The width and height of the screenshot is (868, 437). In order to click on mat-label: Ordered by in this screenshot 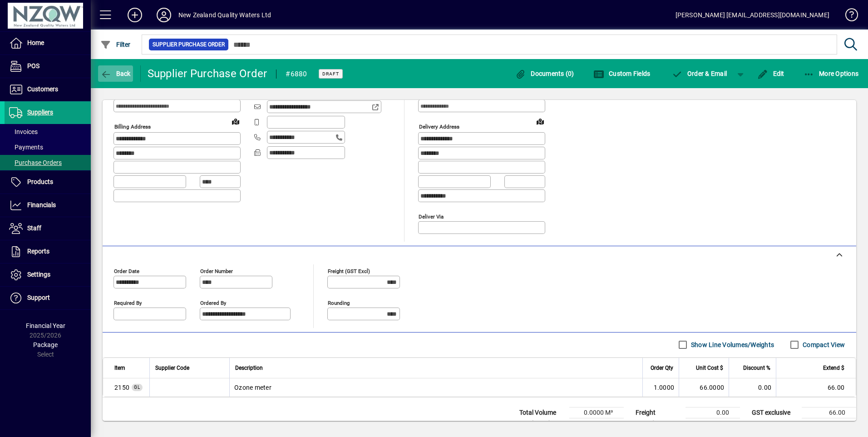, I will do `click(213, 303)`.